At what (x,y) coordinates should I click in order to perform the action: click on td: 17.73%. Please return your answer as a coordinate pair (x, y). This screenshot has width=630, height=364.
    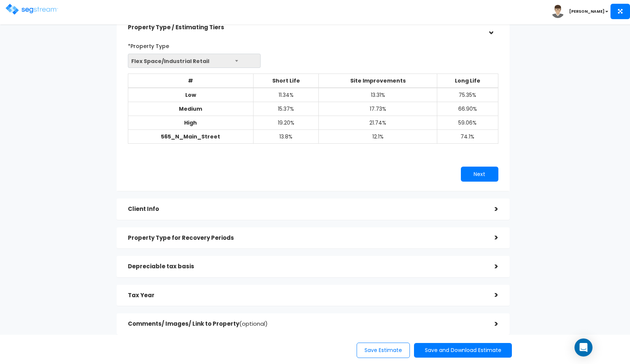
    Looking at the image, I should click on (378, 109).